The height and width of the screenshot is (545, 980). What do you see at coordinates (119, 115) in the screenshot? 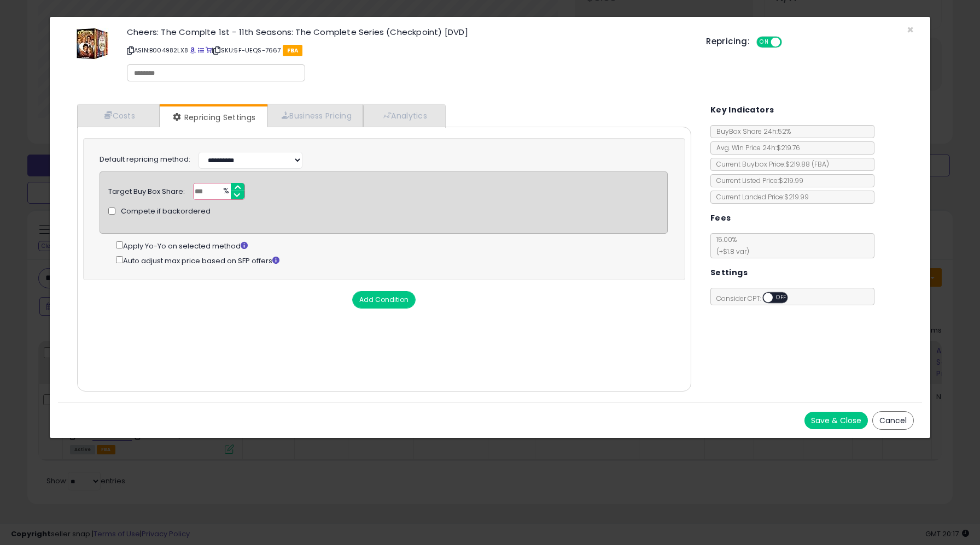
I see `a: Costs` at bounding box center [119, 115].